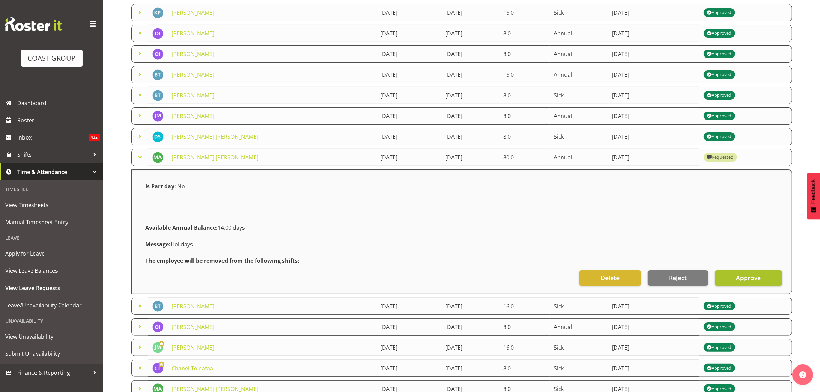 The width and height of the screenshot is (820, 392). Describe the element at coordinates (52, 336) in the screenshot. I see `span: View Unavailability` at that location.